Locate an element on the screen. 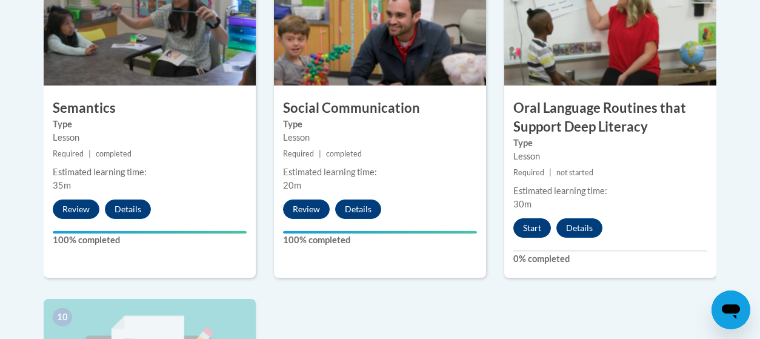  h3: Social Communication is located at coordinates (380, 108).